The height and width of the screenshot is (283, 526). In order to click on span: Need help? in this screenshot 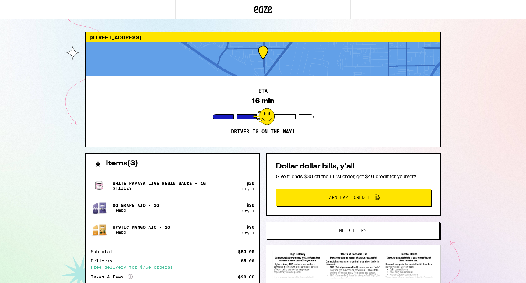, I will do `click(353, 230)`.